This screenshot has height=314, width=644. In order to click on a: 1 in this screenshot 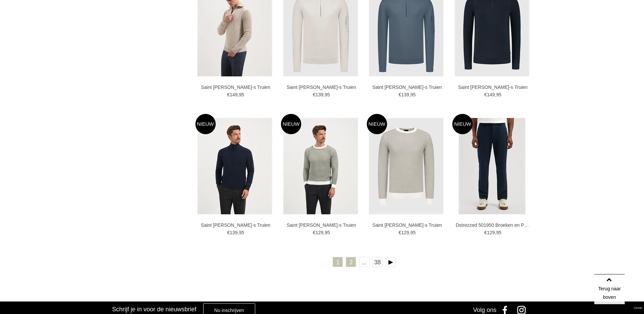, I will do `click(338, 262)`.